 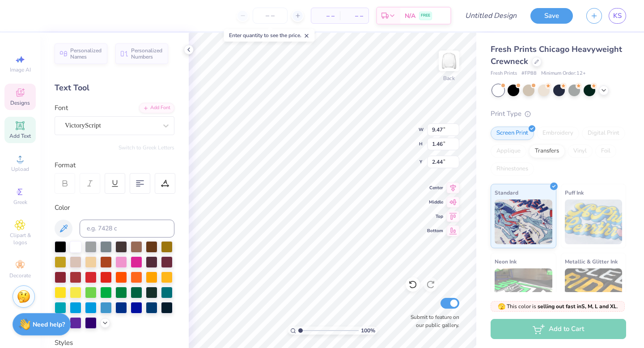 I want to click on span: Top, so click(x=435, y=217).